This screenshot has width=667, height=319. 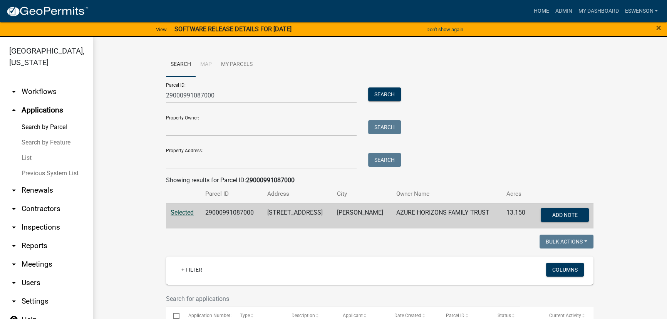 What do you see at coordinates (270, 180) in the screenshot?
I see `strong: 29000991087000` at bounding box center [270, 180].